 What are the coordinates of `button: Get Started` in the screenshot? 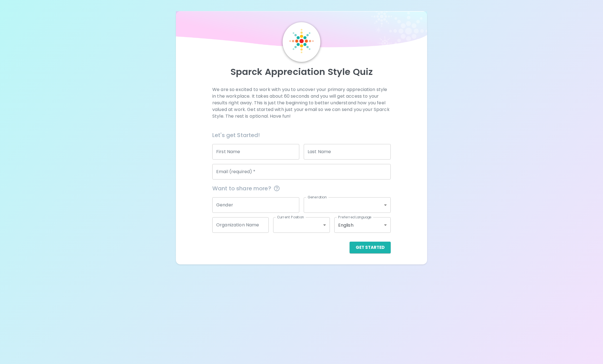 It's located at (370, 248).